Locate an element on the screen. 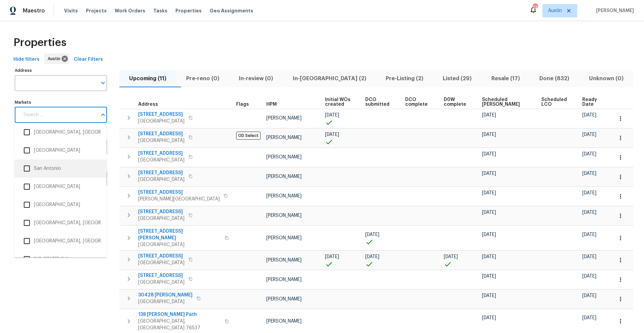 The image size is (644, 333). span: Upcoming (11) is located at coordinates (147, 78).